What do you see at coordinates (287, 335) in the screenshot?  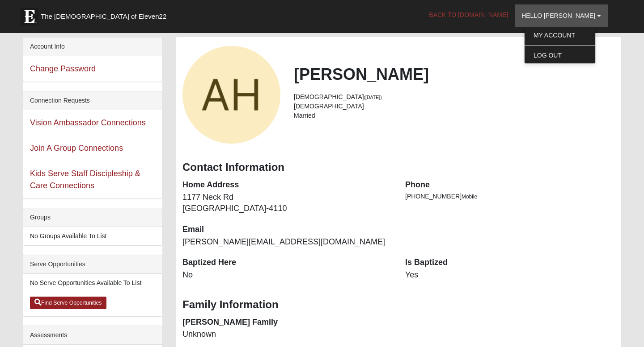 I see `dd: Unknown` at bounding box center [287, 335].